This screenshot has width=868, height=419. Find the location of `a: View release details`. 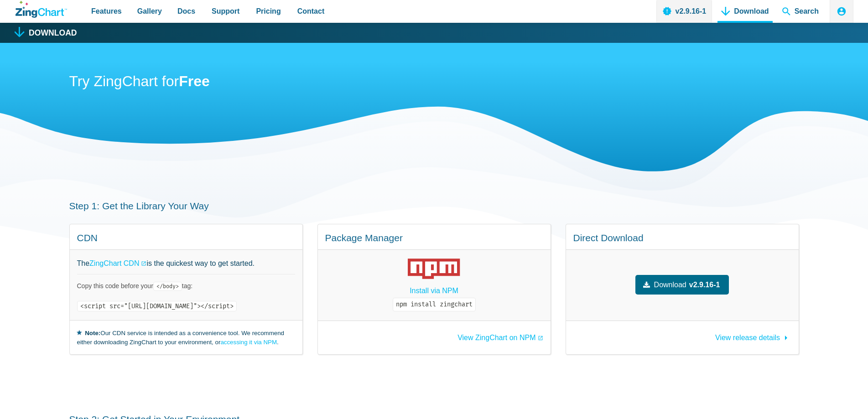

a: View release details is located at coordinates (753, 336).